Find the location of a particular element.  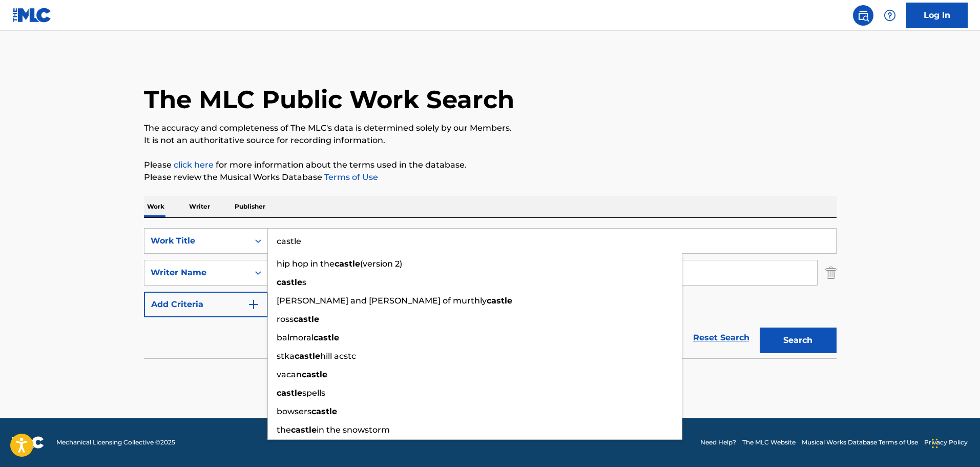

form: Search Form is located at coordinates (490, 293).